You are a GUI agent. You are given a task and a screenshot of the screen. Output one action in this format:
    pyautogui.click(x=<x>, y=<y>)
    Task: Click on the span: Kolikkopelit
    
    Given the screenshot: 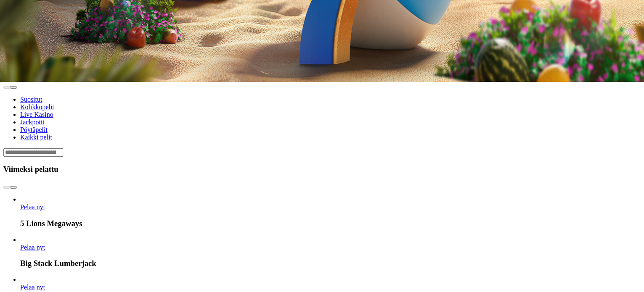 What is the action you would take?
    pyautogui.click(x=37, y=107)
    